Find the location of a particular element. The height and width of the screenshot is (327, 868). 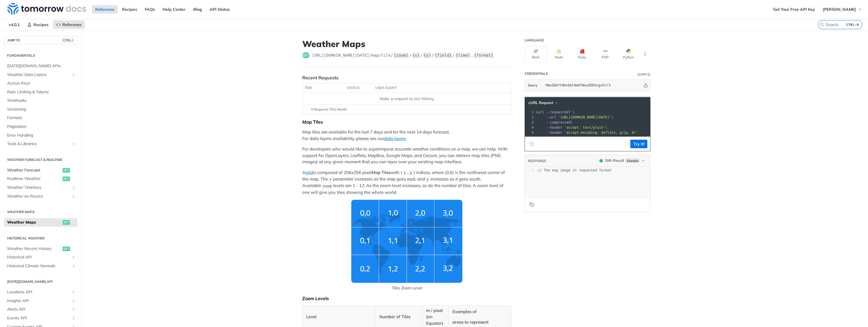

button: Hide is located at coordinates (645, 85).